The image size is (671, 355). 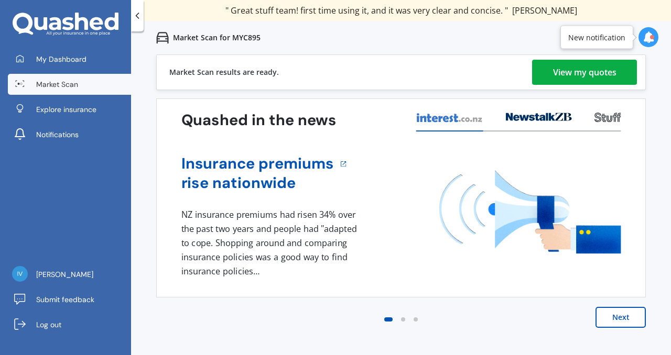 I want to click on span: My Dashboard, so click(x=61, y=59).